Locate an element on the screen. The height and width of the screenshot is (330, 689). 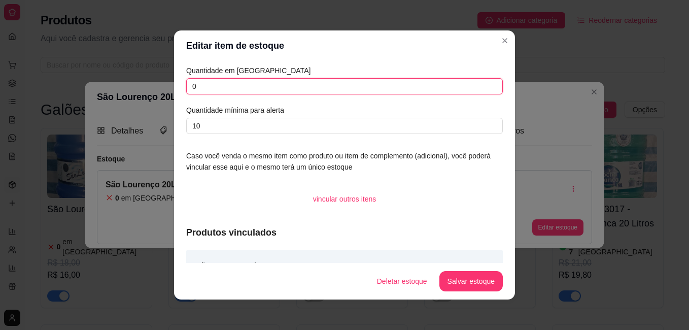
button: vincular outros itens is located at coordinates (344, 199).